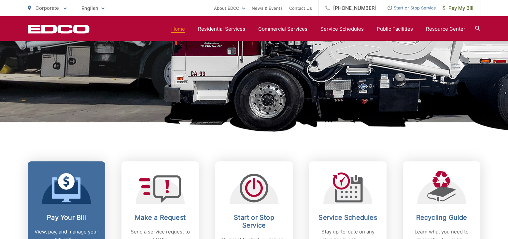 The width and height of the screenshot is (508, 239). Describe the element at coordinates (301, 8) in the screenshot. I see `a: Contact Us` at that location.